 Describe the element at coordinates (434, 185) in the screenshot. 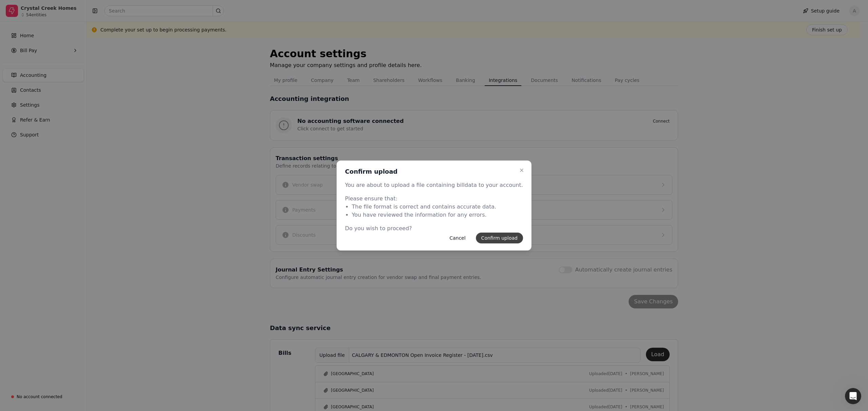

I see `p: You are about to upload a file containing bill data to your account.` at that location.